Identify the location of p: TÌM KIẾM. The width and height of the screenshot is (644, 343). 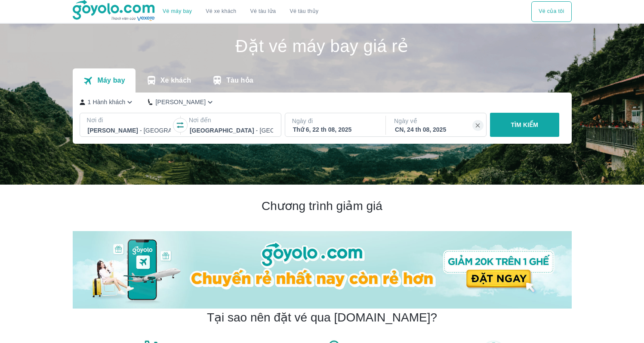
(524, 125).